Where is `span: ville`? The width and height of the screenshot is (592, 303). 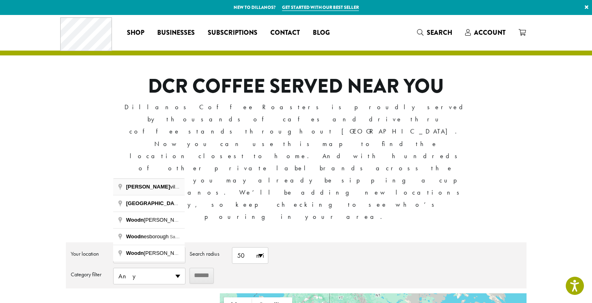 span: ville is located at coordinates (153, 186).